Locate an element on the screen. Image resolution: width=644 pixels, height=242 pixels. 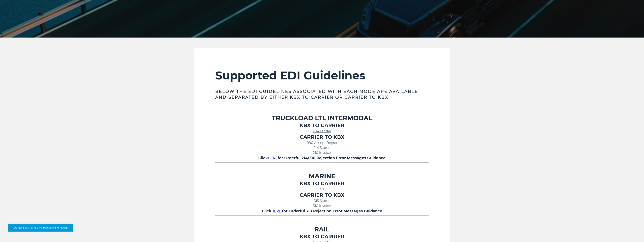
span: 204 Tender is located at coordinates (322, 131).